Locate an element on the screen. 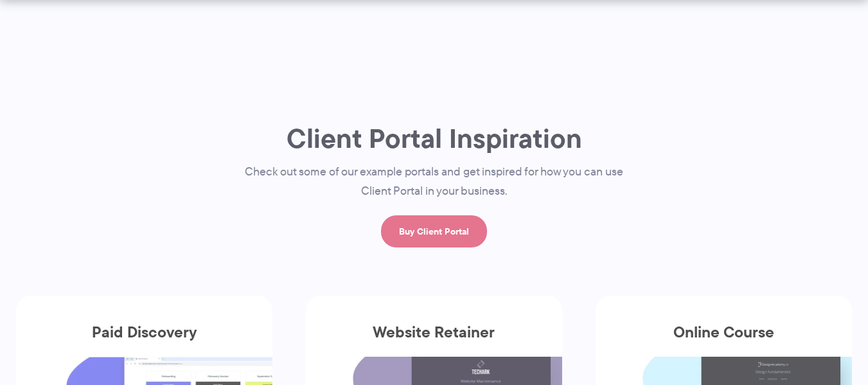  a: Buy Client Portal is located at coordinates (434, 231).